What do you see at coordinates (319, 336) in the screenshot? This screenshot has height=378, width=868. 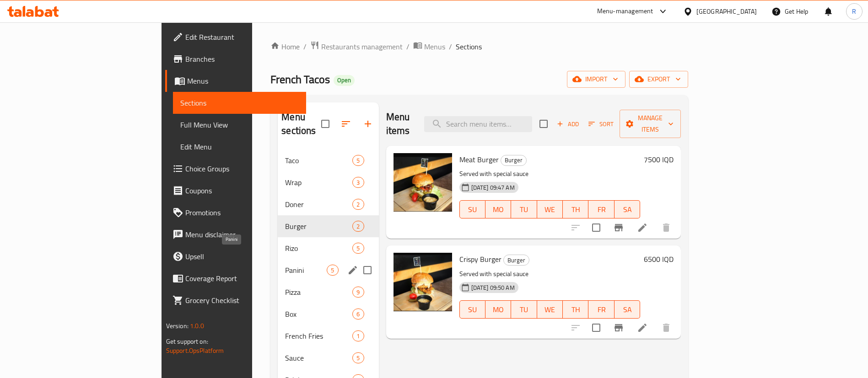 I see `div: French Fries` at bounding box center [319, 336].